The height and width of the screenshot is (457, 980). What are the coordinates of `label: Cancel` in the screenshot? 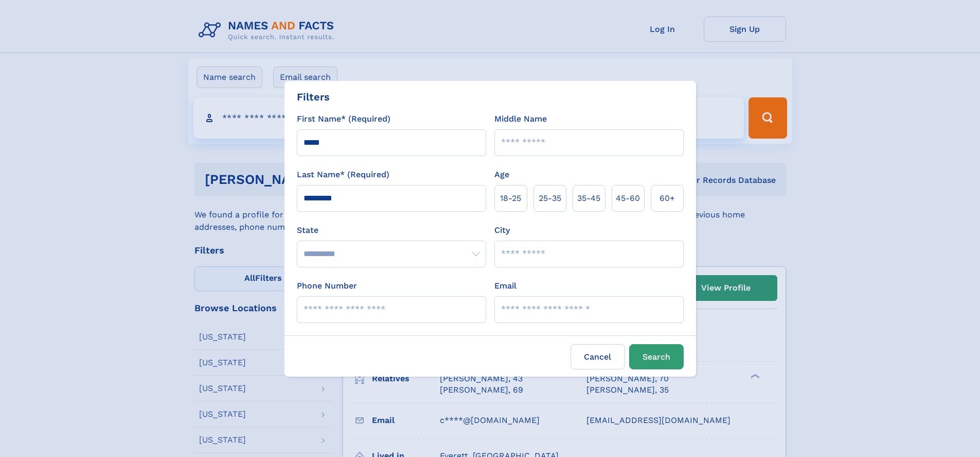 It's located at (598, 356).